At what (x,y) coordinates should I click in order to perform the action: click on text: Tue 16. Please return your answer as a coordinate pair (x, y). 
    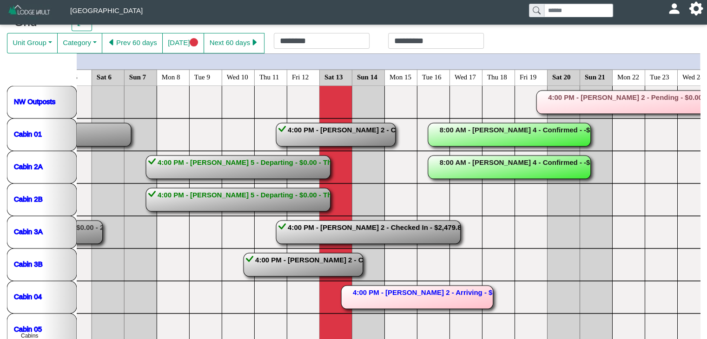
    Looking at the image, I should click on (432, 77).